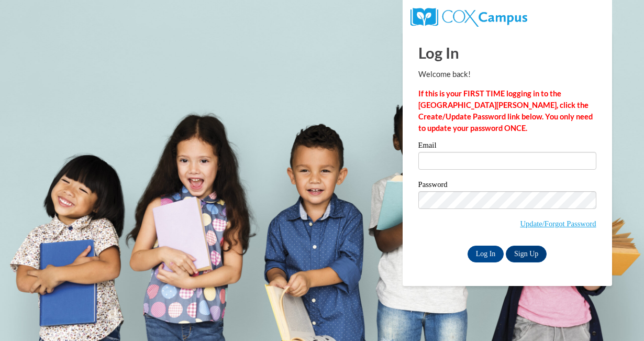 This screenshot has height=341, width=644. Describe the element at coordinates (507, 147) in the screenshot. I see `label: Email` at that location.